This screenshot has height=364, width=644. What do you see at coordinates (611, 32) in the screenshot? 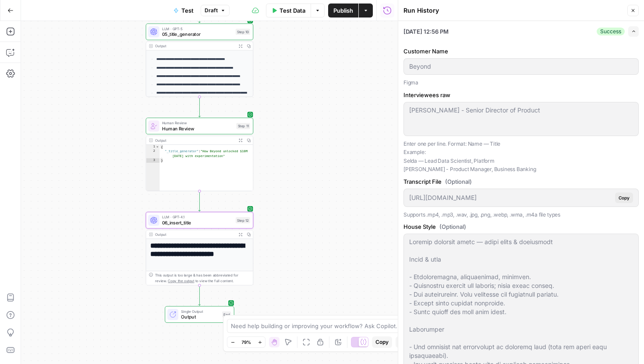
I see `div: Success` at bounding box center [611, 32].